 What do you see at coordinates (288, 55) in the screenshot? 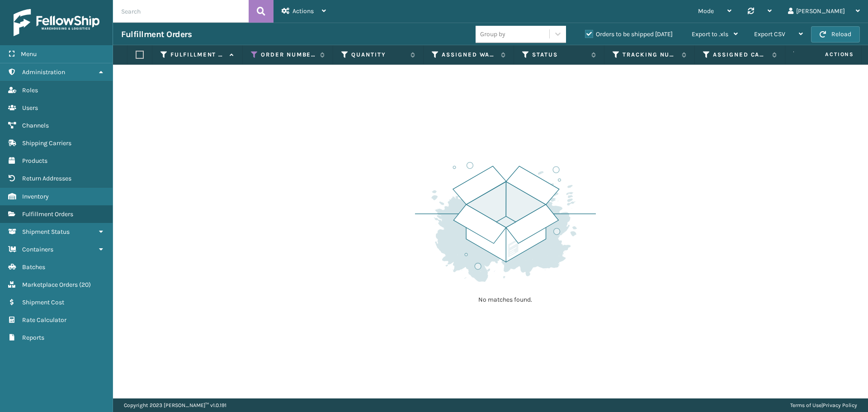
I see `label: Order Number` at bounding box center [288, 55].